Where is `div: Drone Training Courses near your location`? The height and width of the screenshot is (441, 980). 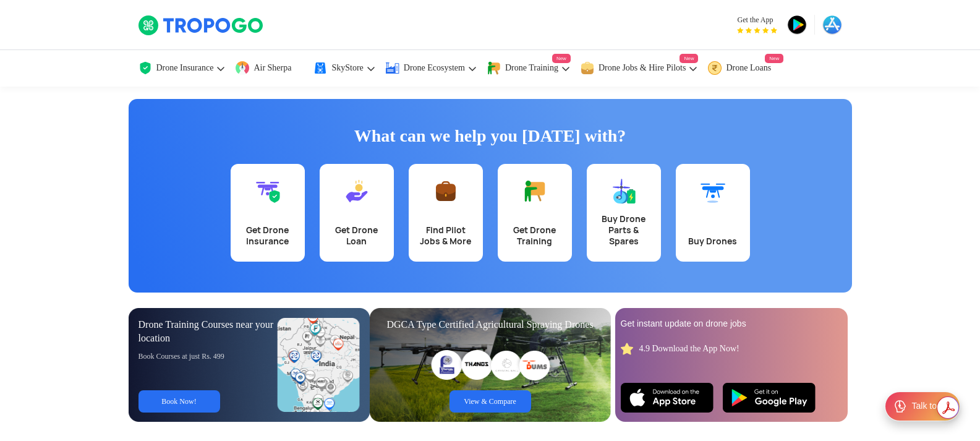 div: Drone Training Courses near your location is located at coordinates (208, 332).